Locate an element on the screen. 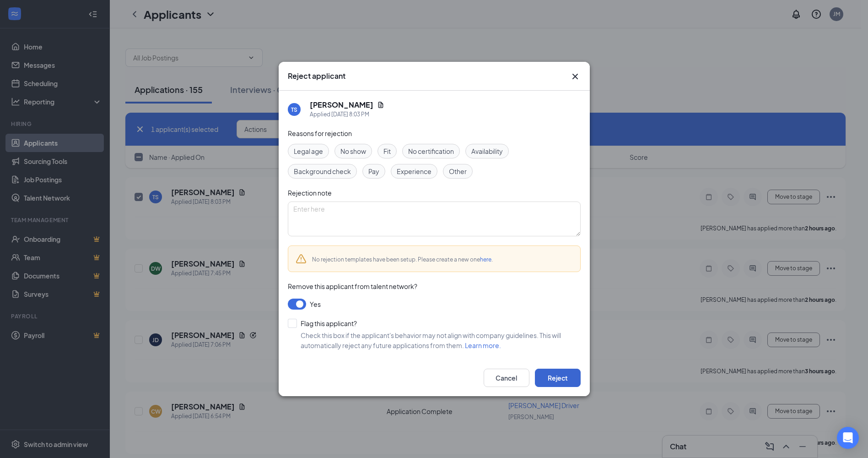  button: Close is located at coordinates (575, 76).